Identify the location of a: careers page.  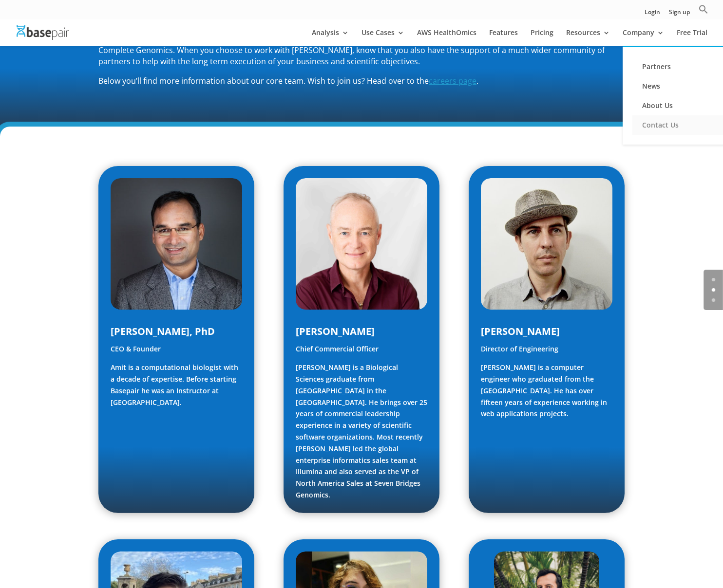
(453, 81).